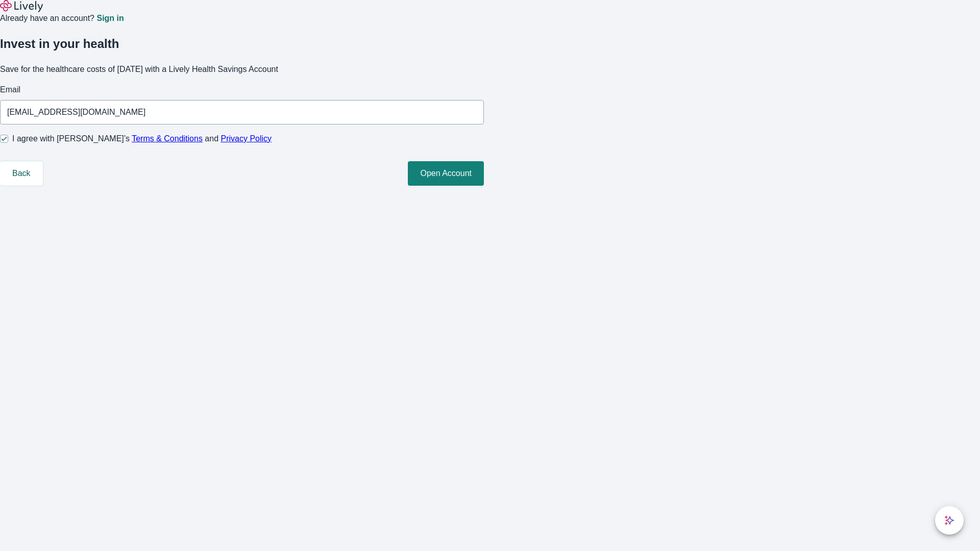  I want to click on button: Open Account, so click(445, 173).